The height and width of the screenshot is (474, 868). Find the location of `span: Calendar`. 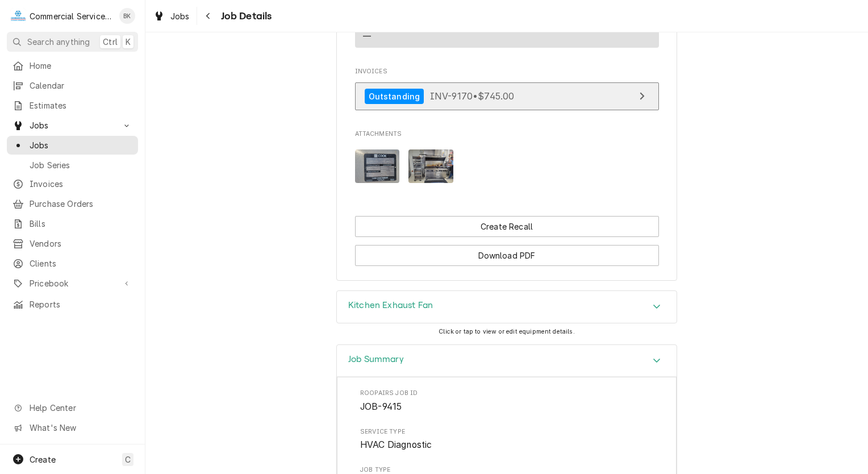

span: Calendar is located at coordinates (81, 85).